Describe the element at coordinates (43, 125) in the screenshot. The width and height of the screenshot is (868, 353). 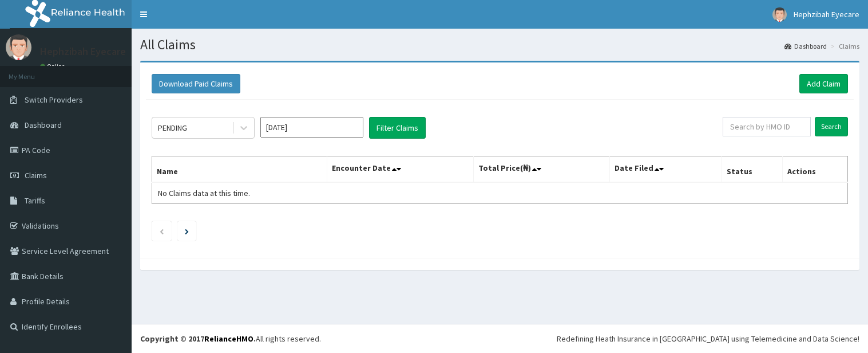
I see `span: Dashboard` at that location.